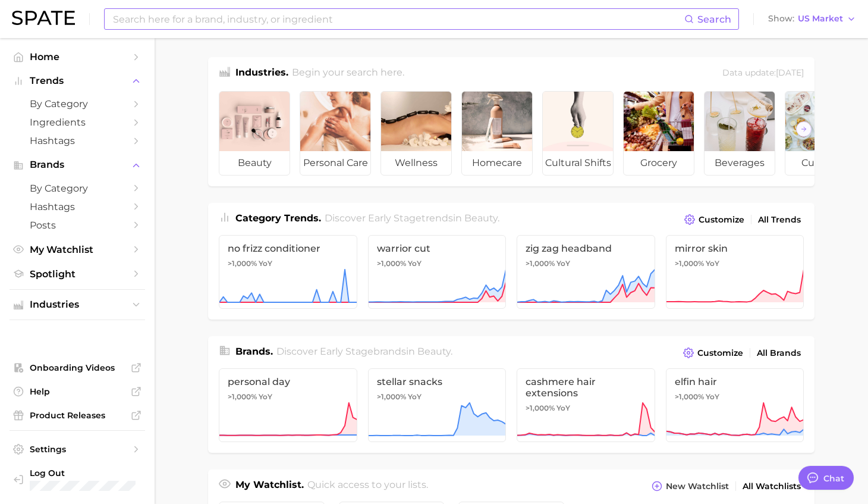 The height and width of the screenshot is (504, 868). I want to click on span: Brands ., so click(254, 351).